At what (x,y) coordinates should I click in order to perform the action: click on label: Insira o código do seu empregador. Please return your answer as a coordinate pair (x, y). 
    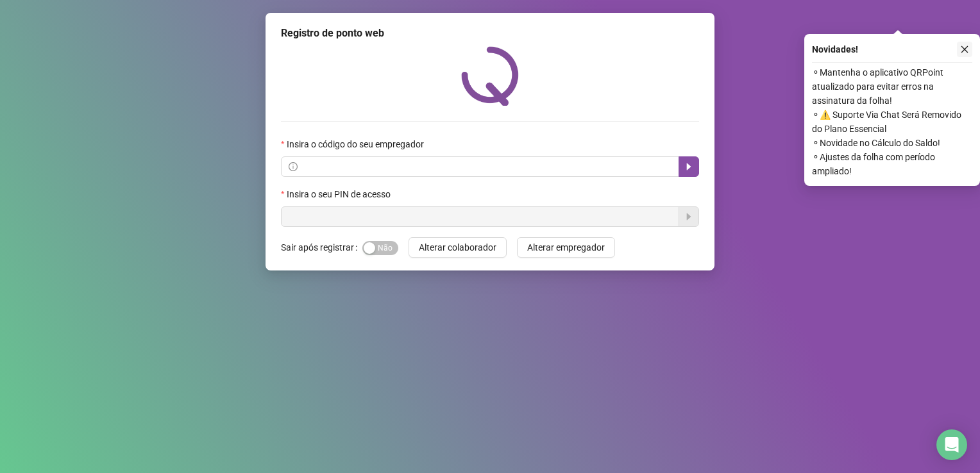
    Looking at the image, I should click on (357, 144).